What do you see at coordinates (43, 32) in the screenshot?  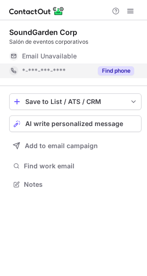 I see `div: SoundGarden Corp` at bounding box center [43, 32].